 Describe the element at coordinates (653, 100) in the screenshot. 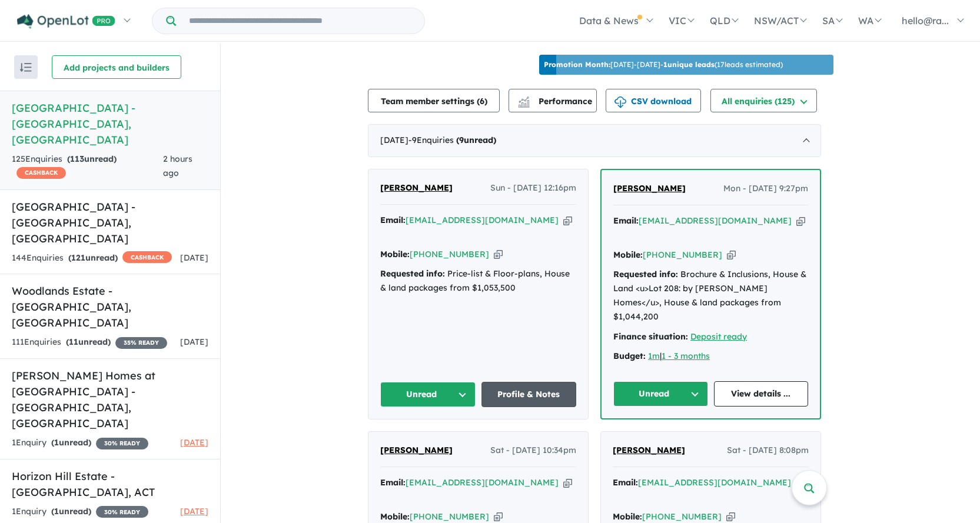

I see `button: CSV download` at that location.